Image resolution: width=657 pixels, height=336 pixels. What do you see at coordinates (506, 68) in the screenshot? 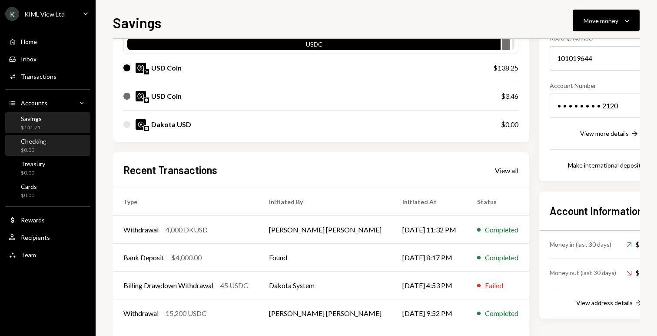
I see `div: $138.25` at bounding box center [506, 68].